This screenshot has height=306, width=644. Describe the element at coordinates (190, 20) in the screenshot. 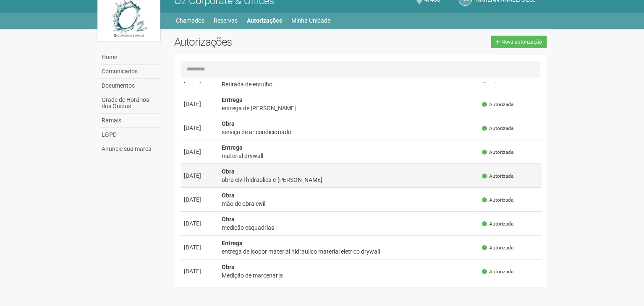

I see `a: Chamados` at that location.